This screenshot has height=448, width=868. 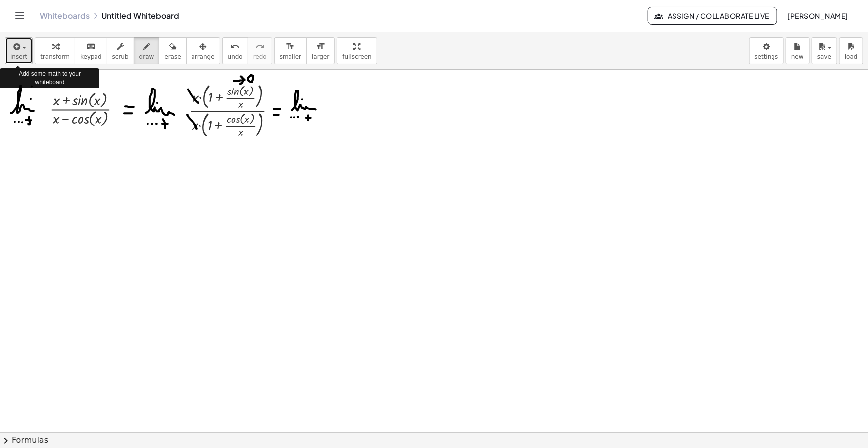 What do you see at coordinates (64, 16) in the screenshot?
I see `a: Whiteboards` at bounding box center [64, 16].